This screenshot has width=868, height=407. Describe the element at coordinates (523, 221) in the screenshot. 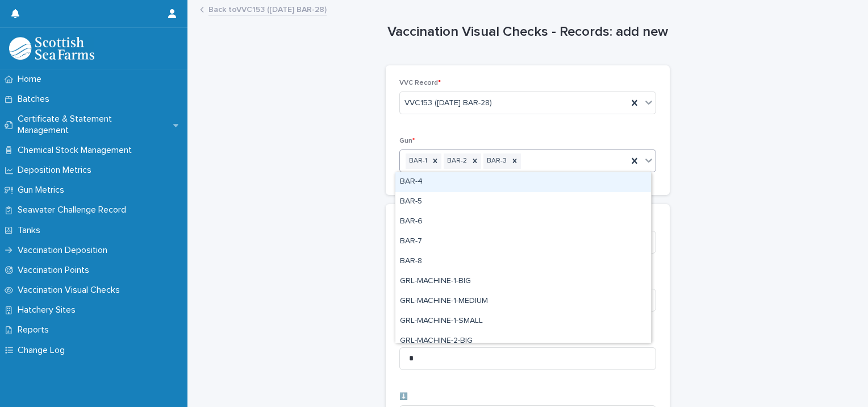

I see `div: BAR-6` at that location.